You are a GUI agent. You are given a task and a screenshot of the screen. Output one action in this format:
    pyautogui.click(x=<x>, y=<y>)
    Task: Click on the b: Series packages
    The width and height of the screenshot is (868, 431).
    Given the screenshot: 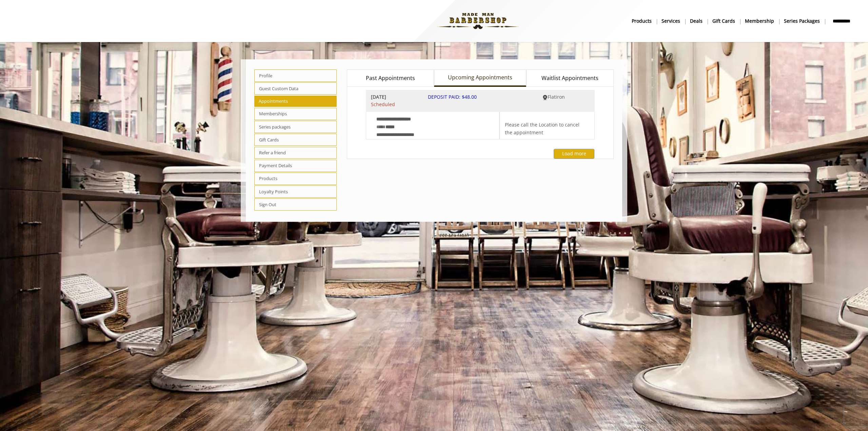 What is the action you would take?
    pyautogui.click(x=802, y=21)
    